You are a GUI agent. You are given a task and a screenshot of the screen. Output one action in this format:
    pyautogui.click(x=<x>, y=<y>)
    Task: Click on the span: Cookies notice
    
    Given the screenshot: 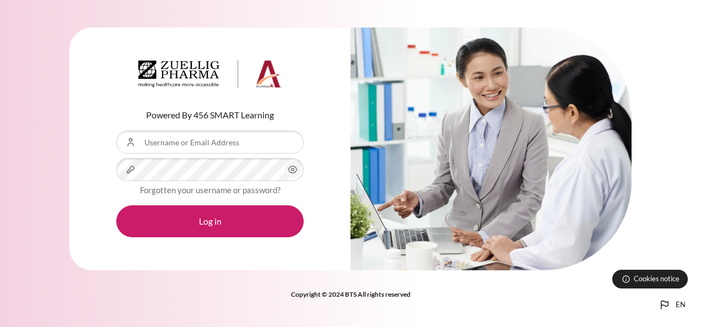 What is the action you would take?
    pyautogui.click(x=656, y=279)
    